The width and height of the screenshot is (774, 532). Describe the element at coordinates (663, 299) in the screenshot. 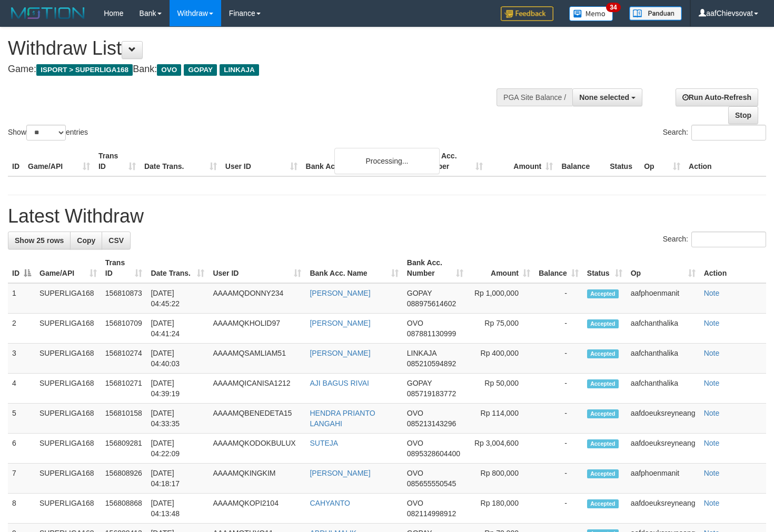

I see `td: aafphoenmanit` at that location.